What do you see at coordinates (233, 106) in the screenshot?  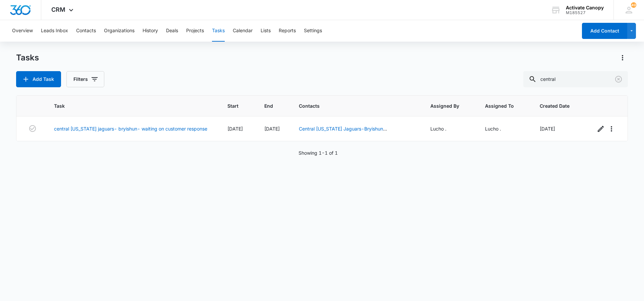 I see `span: Start` at bounding box center [233, 106].